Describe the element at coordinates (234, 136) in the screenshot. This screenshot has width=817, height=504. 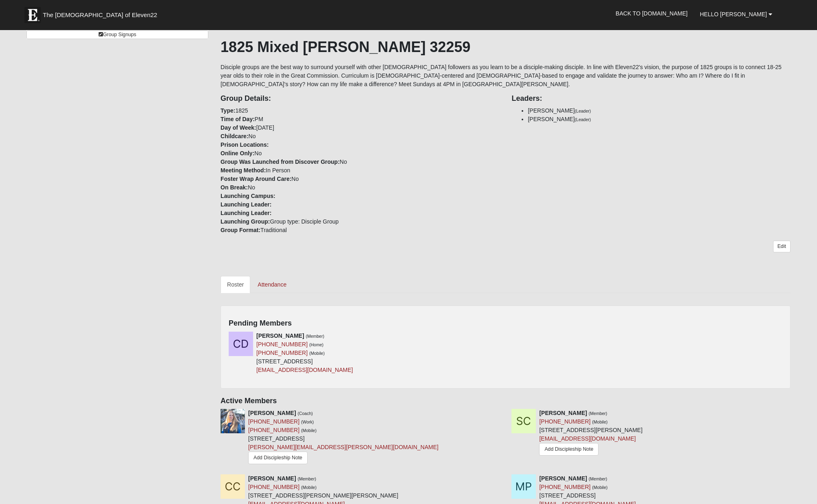
I see `strong: Childcare:` at that location.